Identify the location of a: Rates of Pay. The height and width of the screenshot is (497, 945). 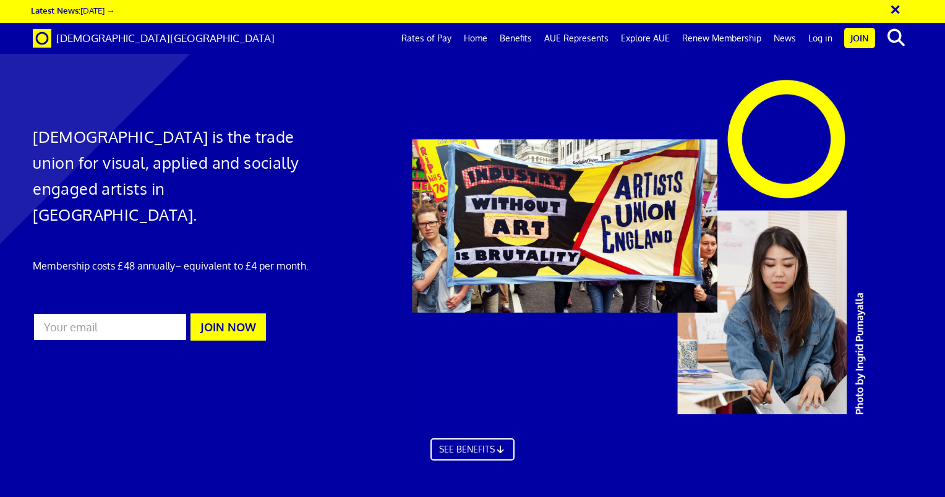
(426, 38).